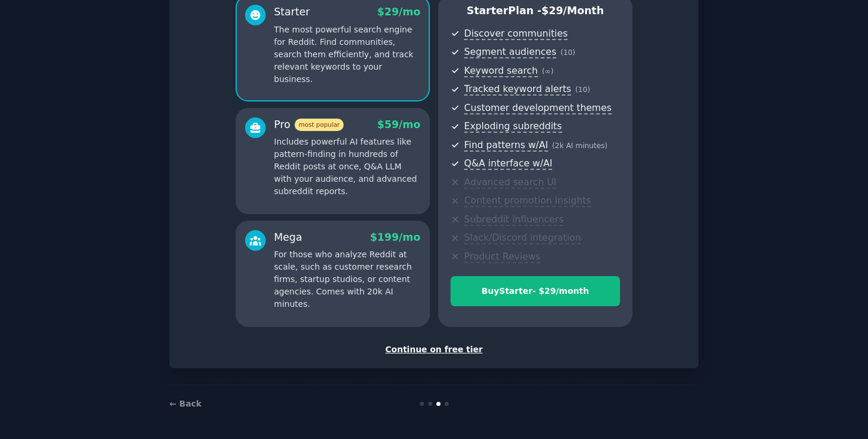  Describe the element at coordinates (319, 125) in the screenshot. I see `span: most popular` at that location.